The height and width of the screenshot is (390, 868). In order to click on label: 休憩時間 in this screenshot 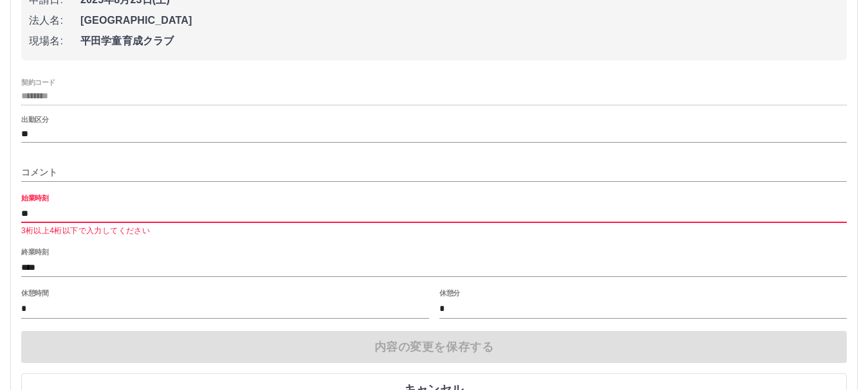, I will do `click(35, 293)`.